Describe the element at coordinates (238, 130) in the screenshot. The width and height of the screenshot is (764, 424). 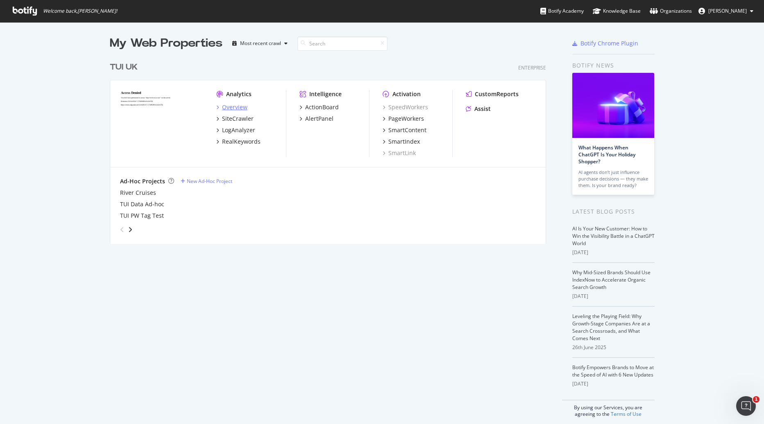
I see `div: LogAnalyzer` at that location.